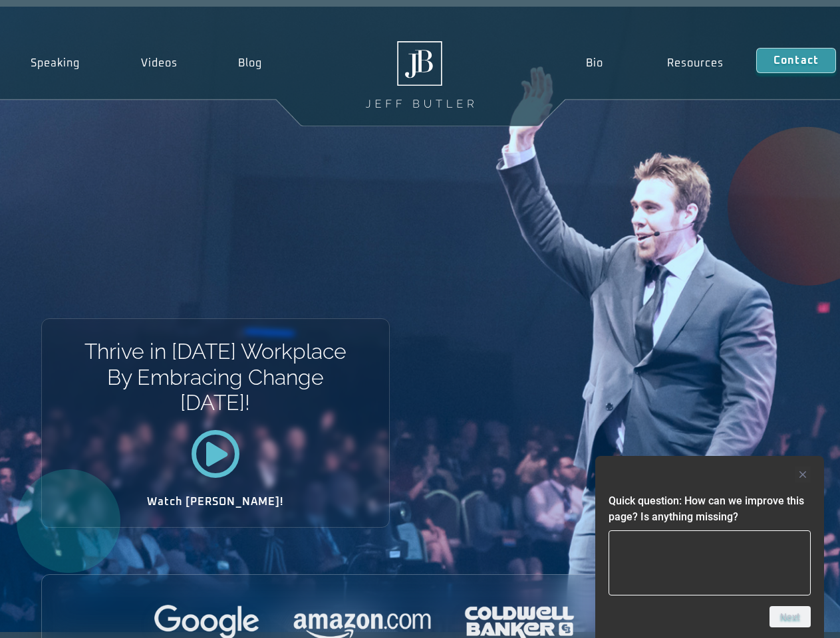  Describe the element at coordinates (710, 509) in the screenshot. I see `h2: Quick question: How can we improve this page? Is anything missing?` at that location.